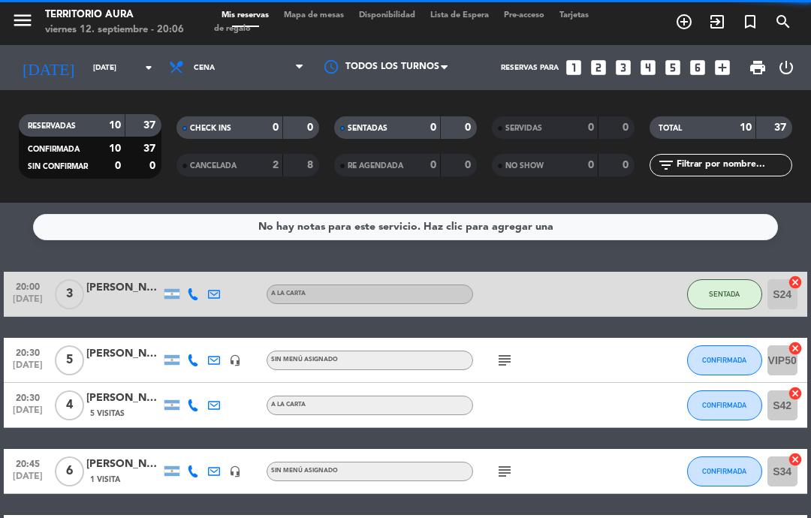 Image resolution: width=811 pixels, height=518 pixels. Describe the element at coordinates (28, 463) in the screenshot. I see `span: 20:45` at that location.